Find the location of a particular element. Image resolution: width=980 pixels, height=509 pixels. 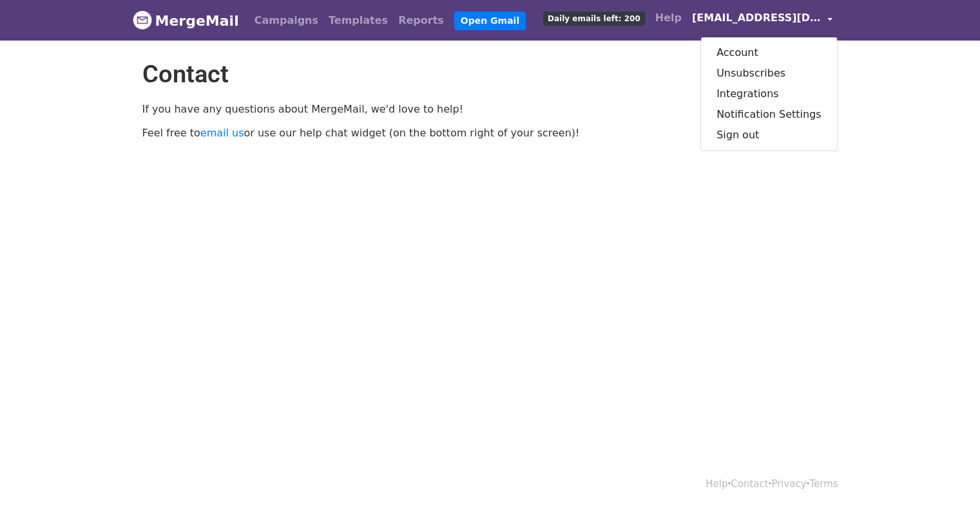

p: Feel free to or use our help chat widget (on the bottom right of your screen)! is located at coordinates (490, 132).